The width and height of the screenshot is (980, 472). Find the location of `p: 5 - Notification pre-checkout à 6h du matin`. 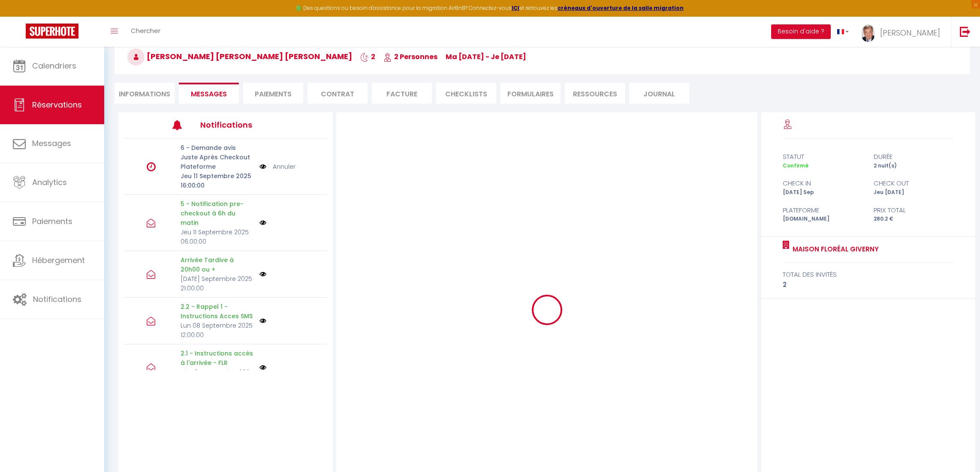

p: 5 - Notification pre-checkout à 6h du matin is located at coordinates (217, 214).